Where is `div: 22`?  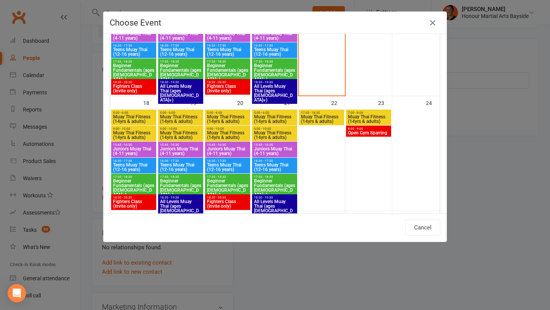
div: 22 is located at coordinates (338, 102).